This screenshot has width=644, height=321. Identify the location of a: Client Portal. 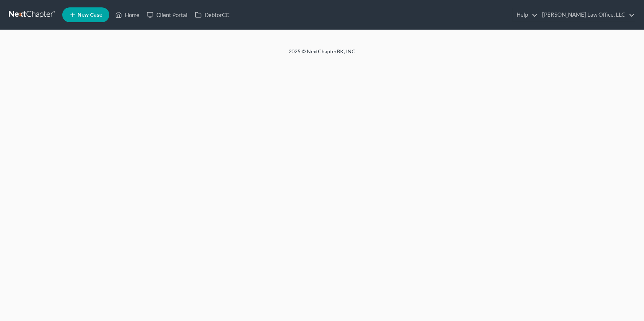
(167, 15).